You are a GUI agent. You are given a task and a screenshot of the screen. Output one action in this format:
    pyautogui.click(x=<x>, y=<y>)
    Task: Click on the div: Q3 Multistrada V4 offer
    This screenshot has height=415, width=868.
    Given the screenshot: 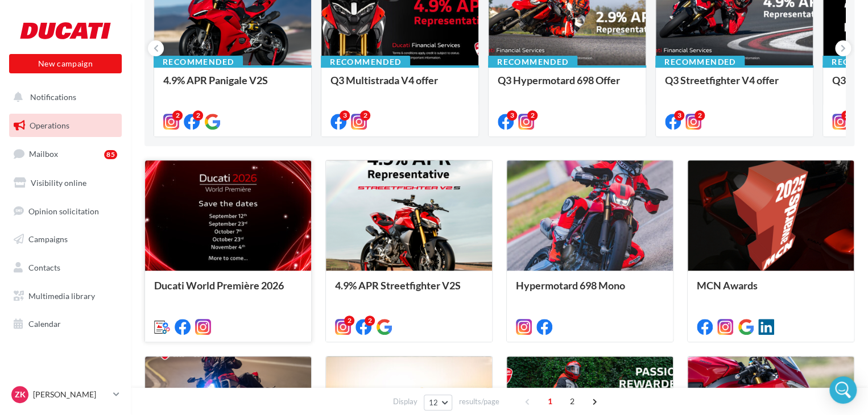 What is the action you would take?
    pyautogui.click(x=400, y=86)
    